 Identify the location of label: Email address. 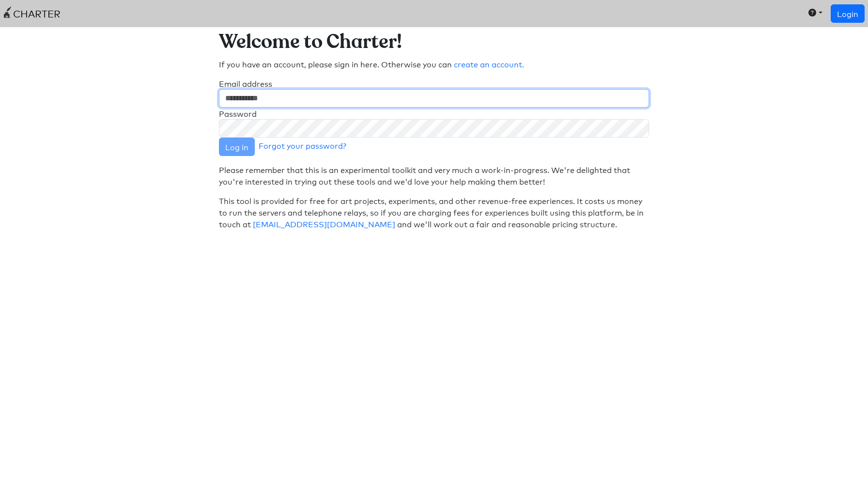
(246, 83).